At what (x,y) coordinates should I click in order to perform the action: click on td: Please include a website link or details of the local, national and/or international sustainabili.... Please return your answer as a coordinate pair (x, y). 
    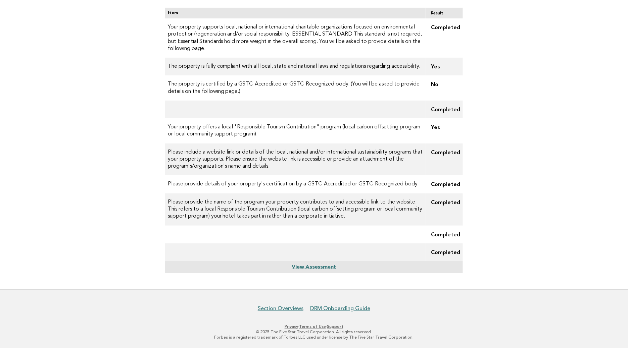
    Looking at the image, I should click on (295, 160).